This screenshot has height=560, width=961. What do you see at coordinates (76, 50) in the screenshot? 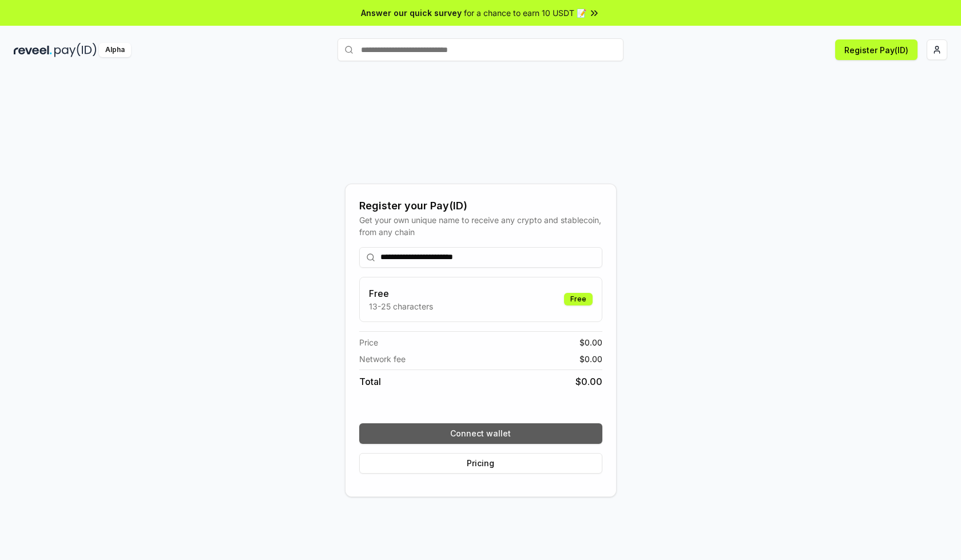
I see `img: pay_id` at bounding box center [76, 50].